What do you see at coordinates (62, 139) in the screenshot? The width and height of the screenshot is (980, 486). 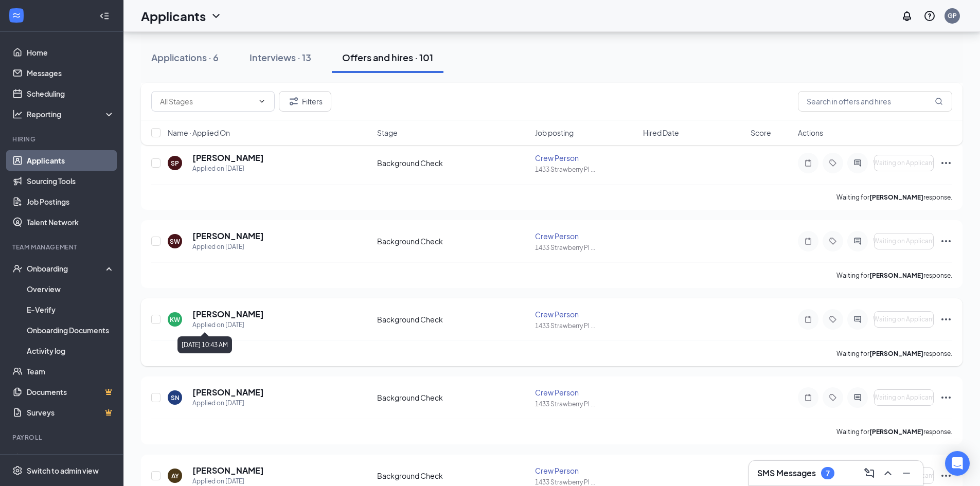 I see `div: Hiring` at bounding box center [62, 139].